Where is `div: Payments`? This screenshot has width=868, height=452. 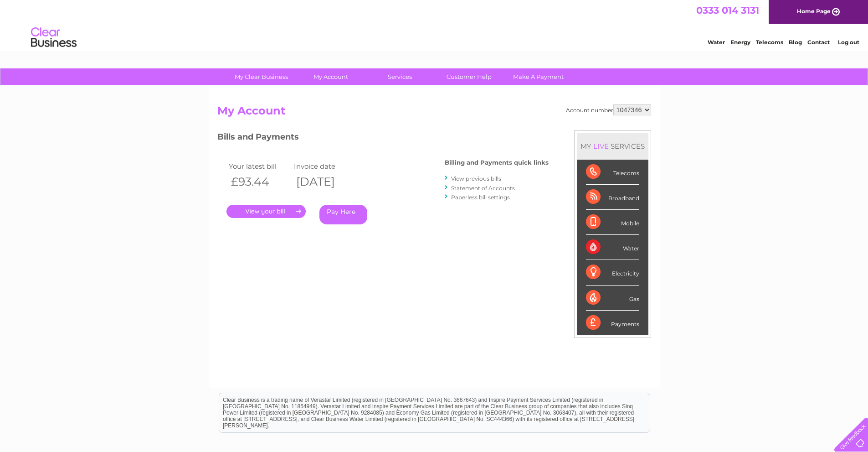 div: Payments is located at coordinates (612, 322).